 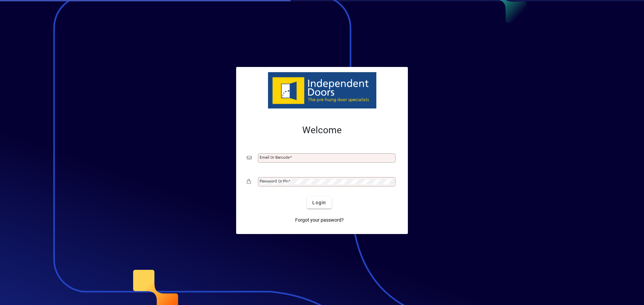 I want to click on mat-label: Email or Barcode, so click(x=275, y=158).